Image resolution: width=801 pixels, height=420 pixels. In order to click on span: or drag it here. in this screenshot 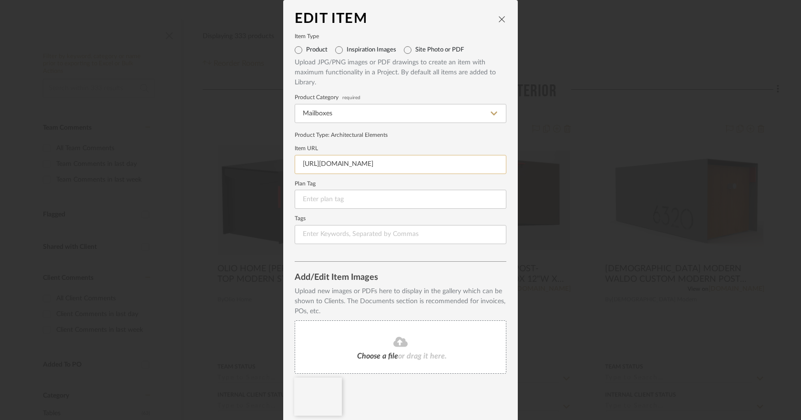, I will do `click(422, 356)`.